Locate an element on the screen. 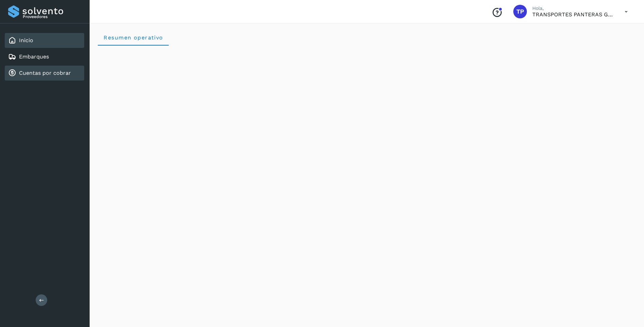 The width and height of the screenshot is (644, 327). a: Embarques is located at coordinates (34, 57).